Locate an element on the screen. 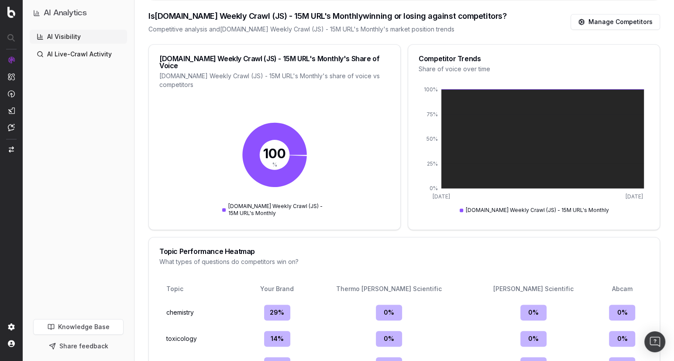 The image size is (674, 361). div: Your Brand is located at coordinates (277, 289).